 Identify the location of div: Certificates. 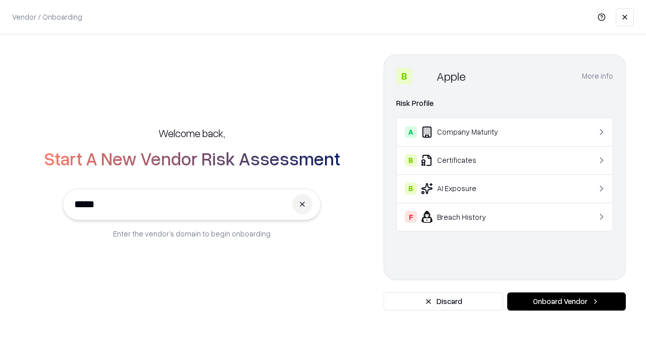
(486, 160).